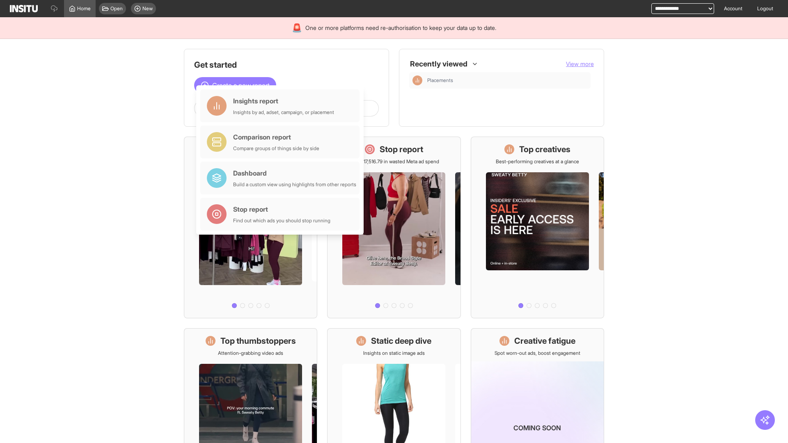 The image size is (788, 443). I want to click on h1: Static deep dive, so click(401, 341).